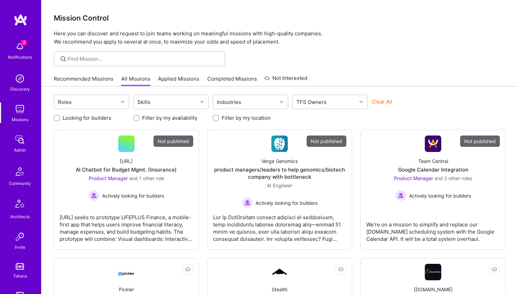 The height and width of the screenshot is (294, 518). I want to click on a: Applied Missions, so click(178, 80).